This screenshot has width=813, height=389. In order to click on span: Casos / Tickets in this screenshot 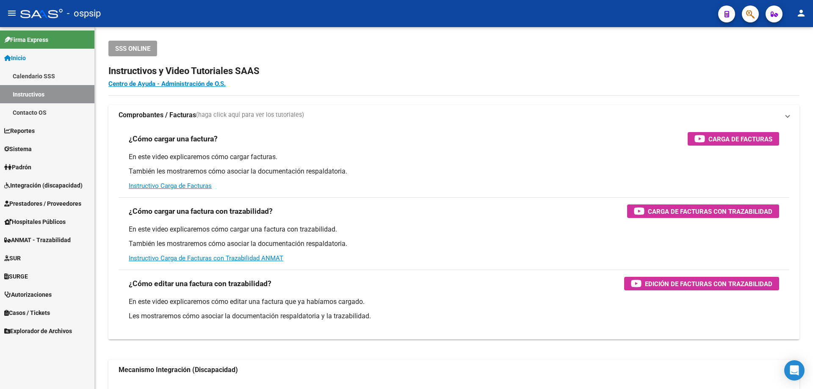, I will do `click(27, 313)`.